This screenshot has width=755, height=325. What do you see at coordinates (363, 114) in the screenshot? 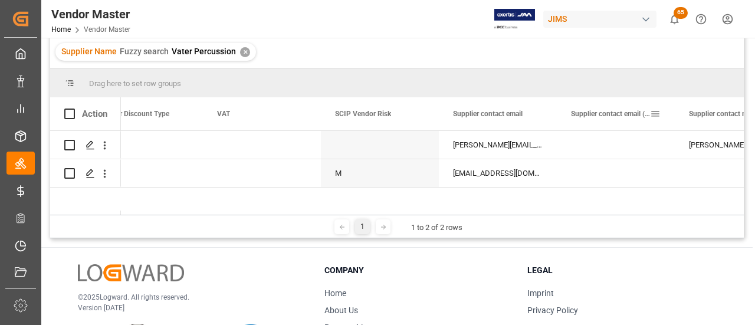
I see `span: SCIP Vendor Risk` at bounding box center [363, 114].